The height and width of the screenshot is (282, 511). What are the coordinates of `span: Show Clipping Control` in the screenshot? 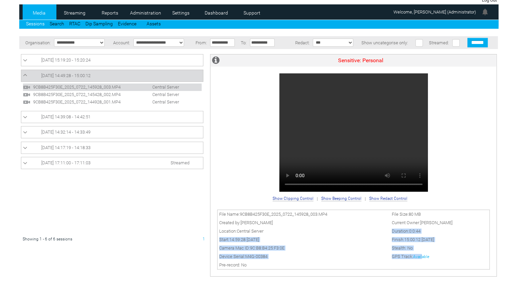 It's located at (293, 198).